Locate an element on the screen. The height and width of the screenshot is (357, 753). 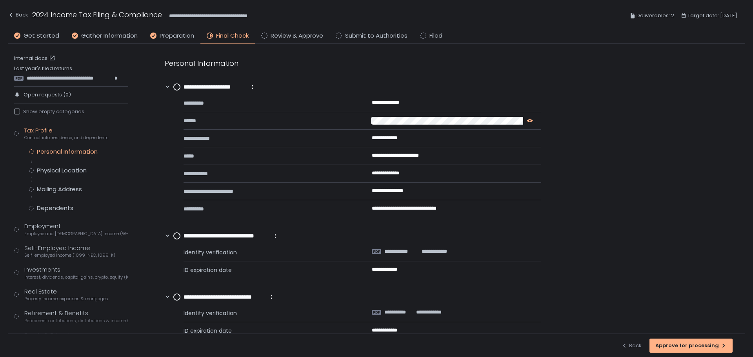
span: Filed is located at coordinates (436, 36).